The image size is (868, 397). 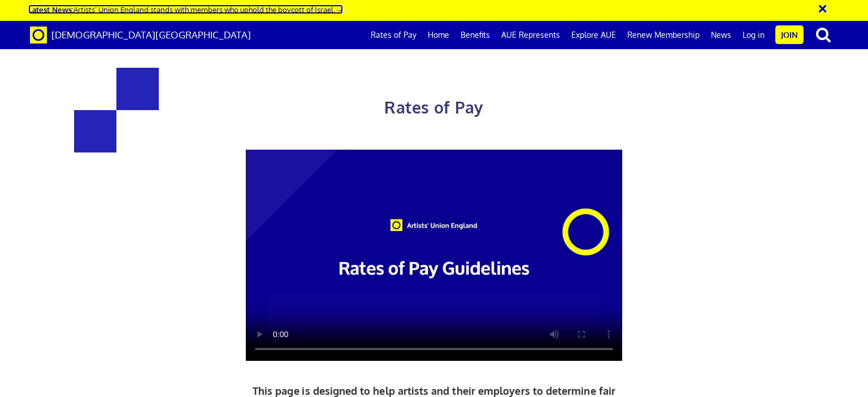 I want to click on a: AUE Represents, so click(x=531, y=35).